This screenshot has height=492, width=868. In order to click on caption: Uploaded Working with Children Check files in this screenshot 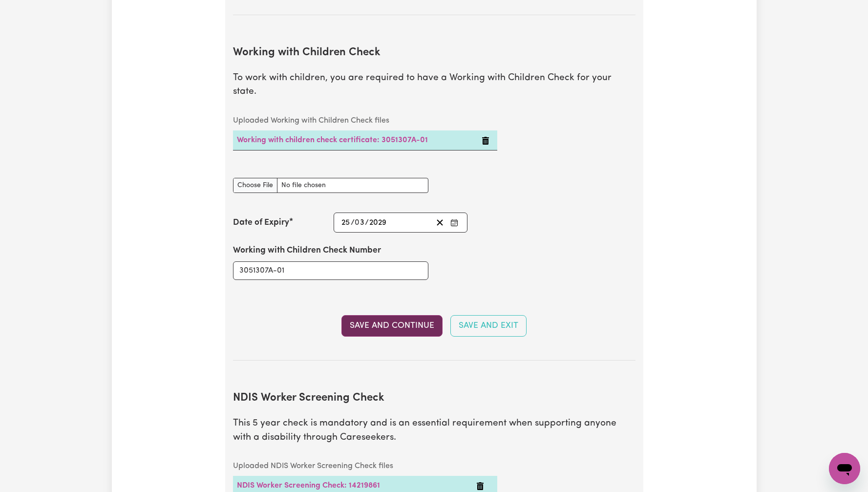, I will do `click(365, 121)`.